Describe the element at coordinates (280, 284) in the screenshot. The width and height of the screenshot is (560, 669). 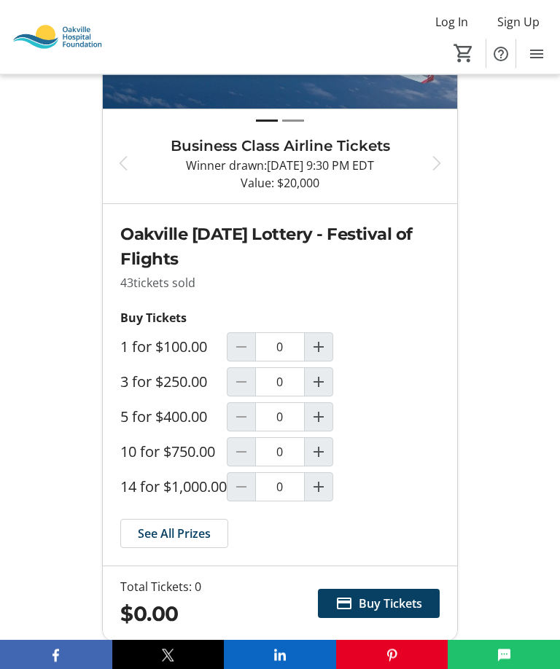
I see `p: 43 tickets sold` at that location.